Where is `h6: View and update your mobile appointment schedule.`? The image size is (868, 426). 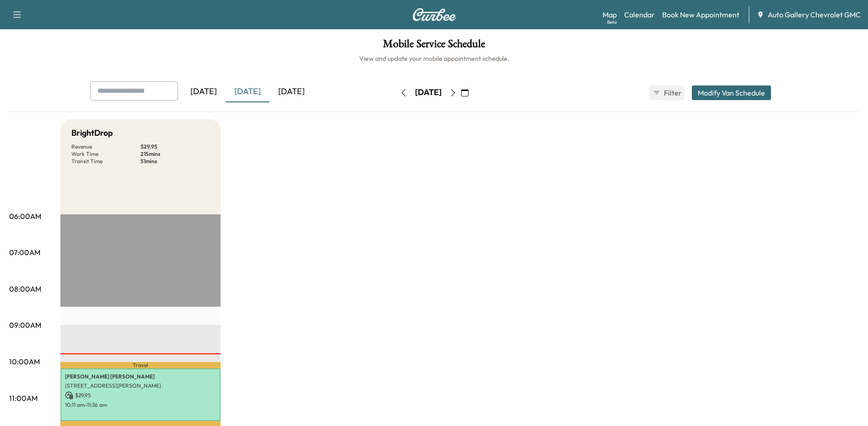 h6: View and update your mobile appointment schedule. is located at coordinates (434, 58).